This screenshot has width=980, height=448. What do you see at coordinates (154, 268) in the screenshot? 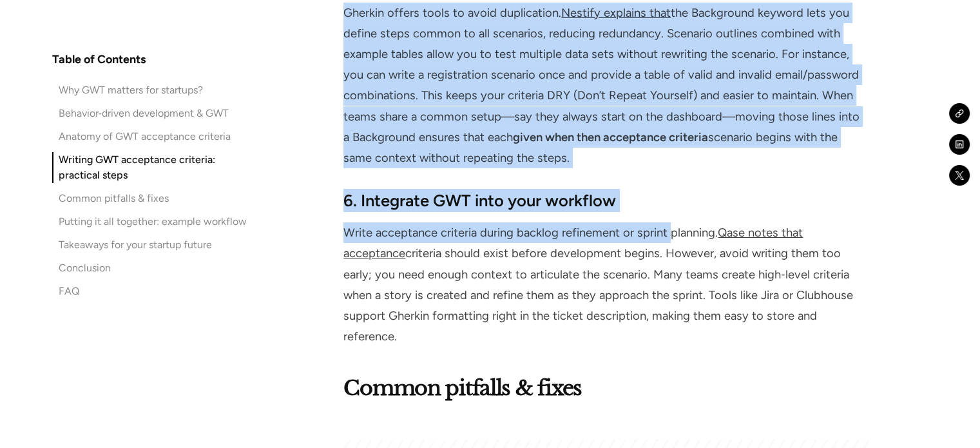
I see `a: Conclusion` at bounding box center [154, 268].